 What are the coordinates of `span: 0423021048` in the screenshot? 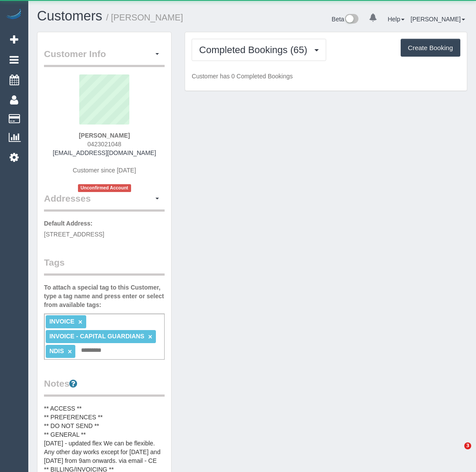 It's located at (104, 144).